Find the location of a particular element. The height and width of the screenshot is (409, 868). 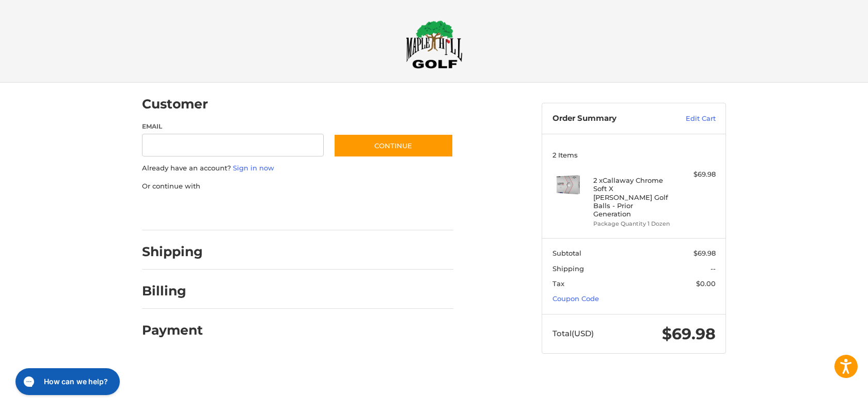

button: Gorgias live chat is located at coordinates (58, 17).